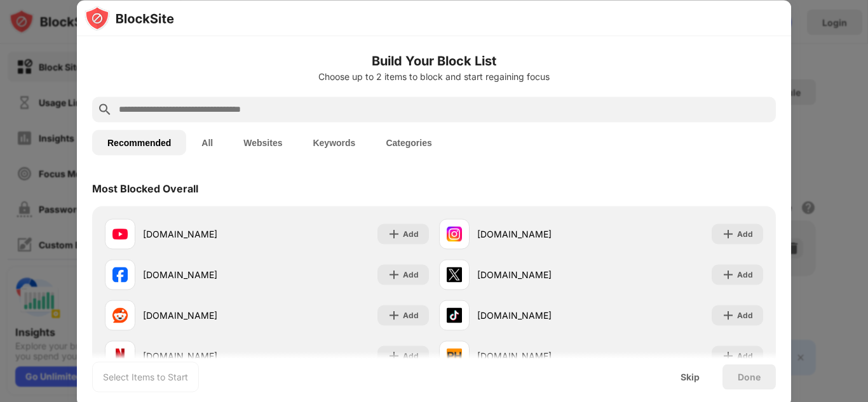  I want to click on img: search.svg, so click(105, 110).